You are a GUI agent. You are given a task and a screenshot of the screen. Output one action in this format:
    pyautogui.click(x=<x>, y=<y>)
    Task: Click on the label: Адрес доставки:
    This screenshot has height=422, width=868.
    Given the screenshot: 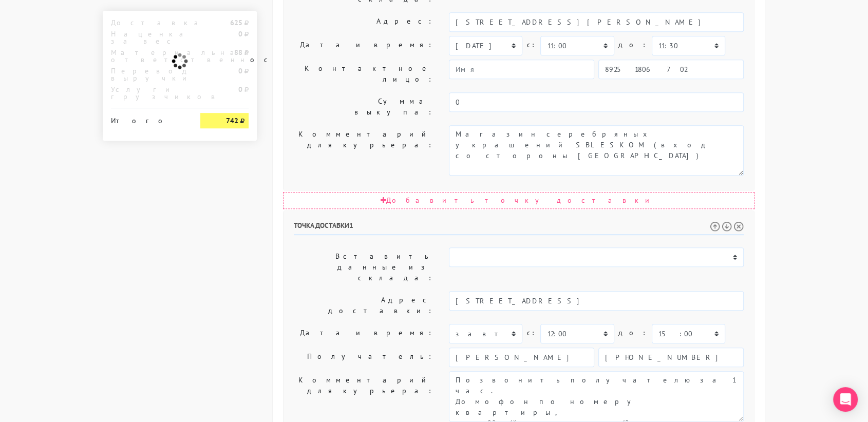 What is the action you would take?
    pyautogui.click(x=363, y=306)
    